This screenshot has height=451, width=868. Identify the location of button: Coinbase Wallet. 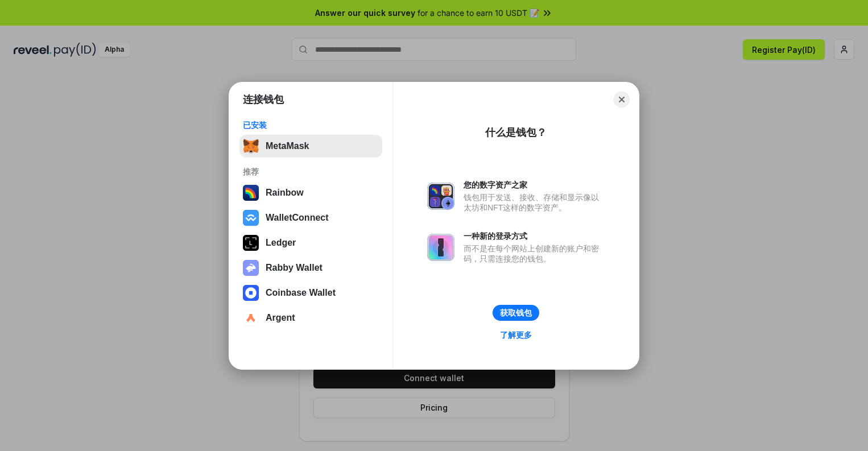
(310, 293).